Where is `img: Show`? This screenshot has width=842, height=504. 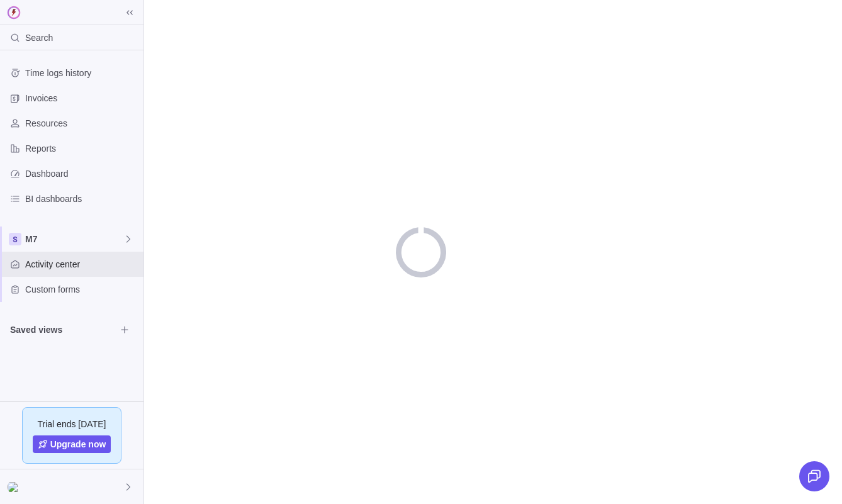 img: Show is located at coordinates (15, 486).